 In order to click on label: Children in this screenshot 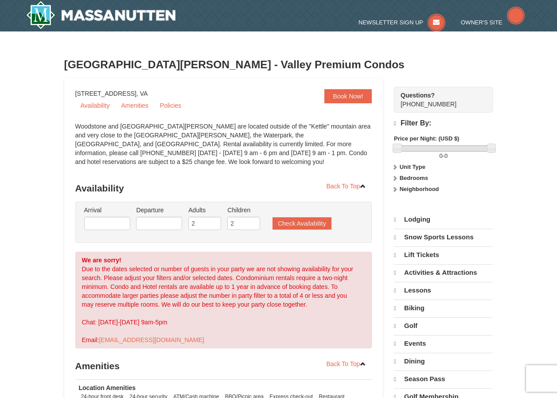, I will do `click(244, 210)`.